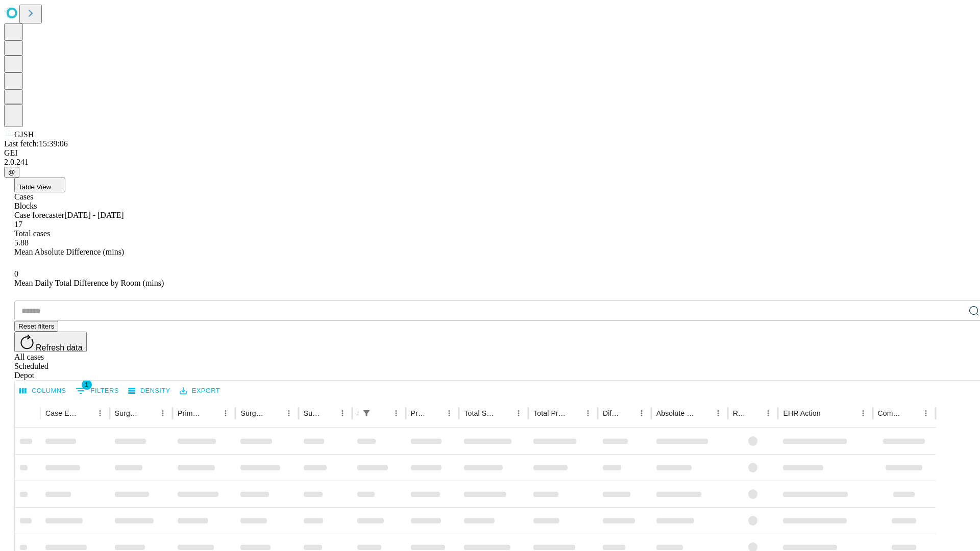  I want to click on div: EHR Action, so click(801, 413).